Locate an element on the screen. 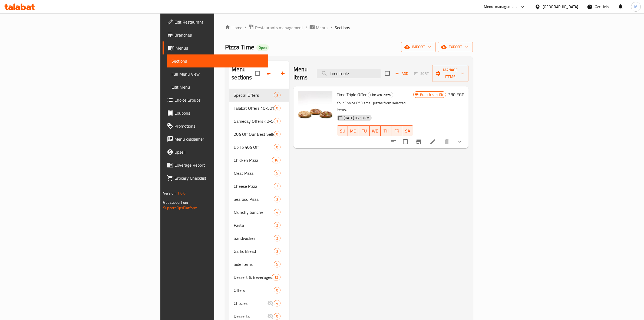 This screenshot has height=320, width=644. span: Select section first is located at coordinates (421, 73).